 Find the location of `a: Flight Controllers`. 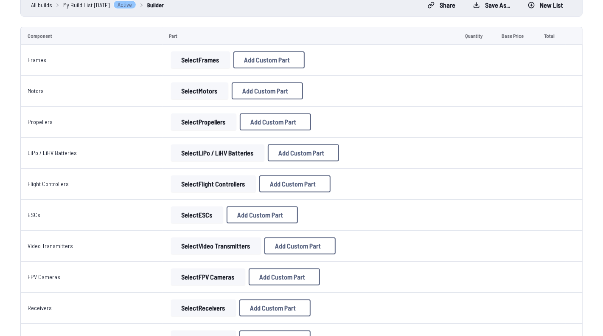

a: Flight Controllers is located at coordinates (48, 183).